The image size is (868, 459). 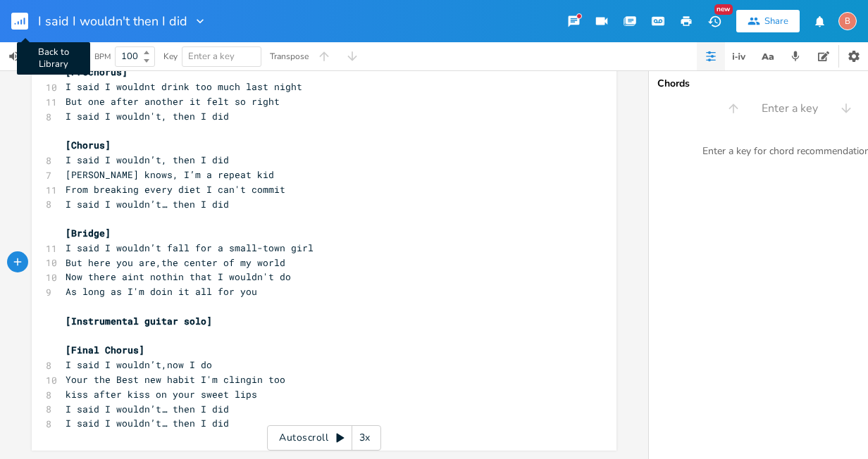 I want to click on span: Now there aint nothin that I wouldn't do, so click(x=178, y=276).